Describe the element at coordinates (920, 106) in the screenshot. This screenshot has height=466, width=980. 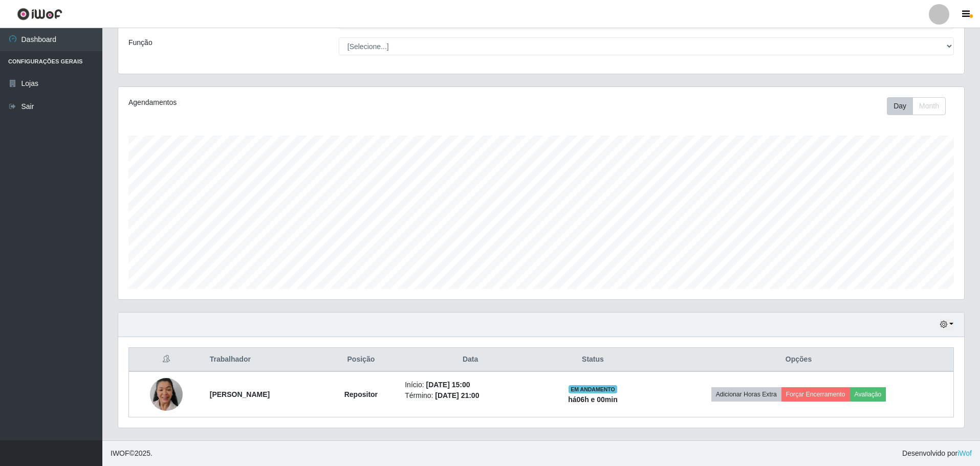
I see `div: Toolbar with button groups` at that location.